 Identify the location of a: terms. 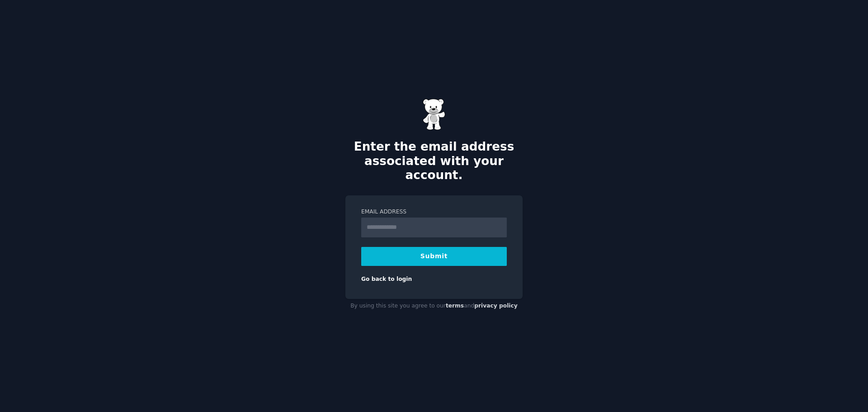
(455, 306).